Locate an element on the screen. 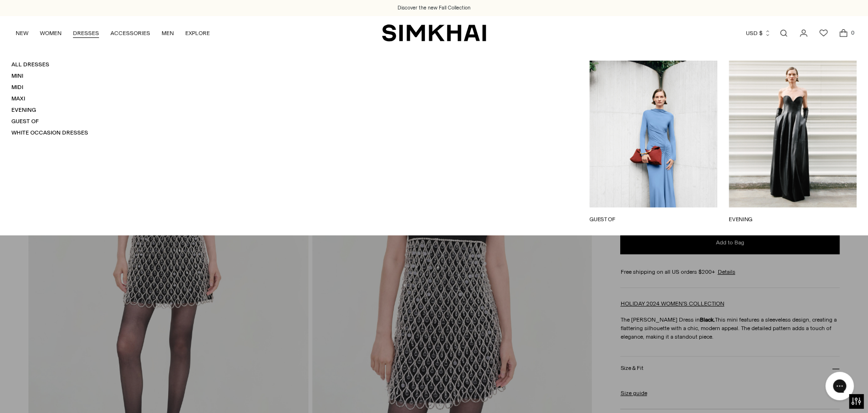 Image resolution: width=868 pixels, height=413 pixels. a: WOMEN is located at coordinates (51, 33).